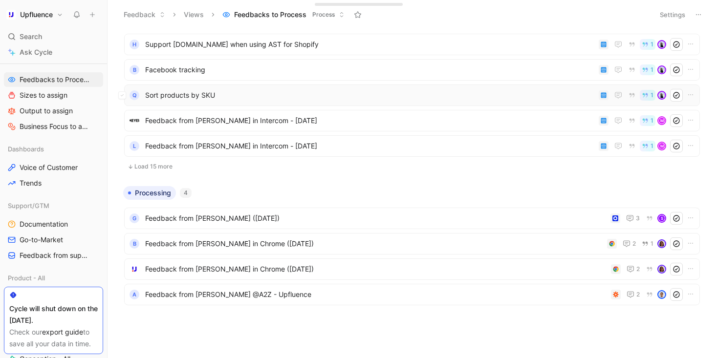  What do you see at coordinates (53, 338) in the screenshot?
I see `div: Check our to save all your data in time.` at bounding box center [53, 338].